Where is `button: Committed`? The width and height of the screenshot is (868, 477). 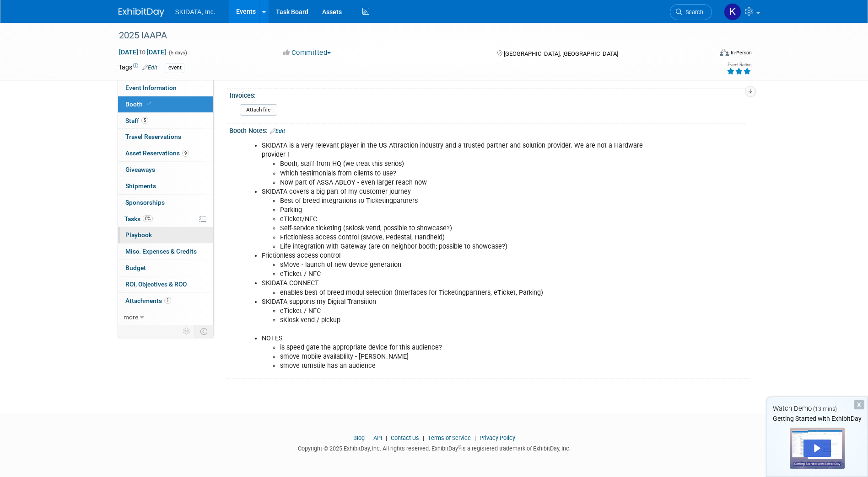 button: Committed is located at coordinates (307, 53).